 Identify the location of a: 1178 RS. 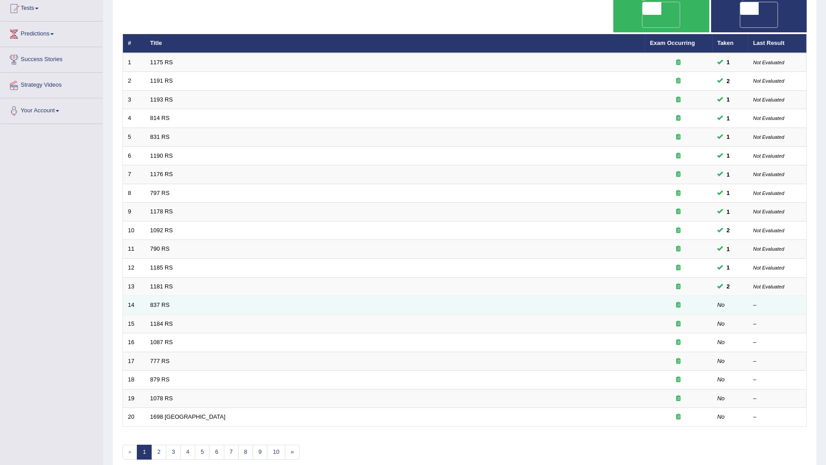
(162, 211).